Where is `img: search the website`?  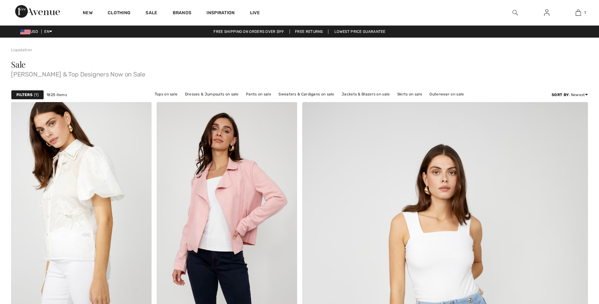 img: search the website is located at coordinates (515, 13).